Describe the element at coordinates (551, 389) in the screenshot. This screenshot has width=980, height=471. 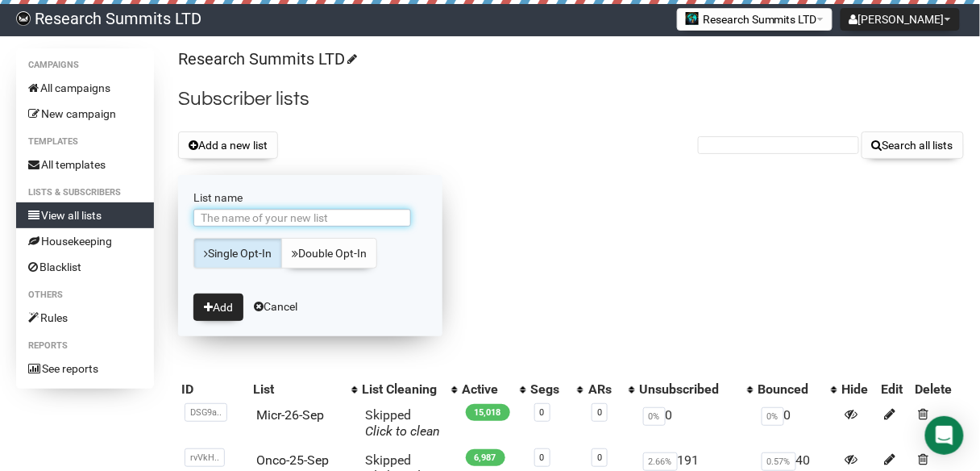
I see `div: Segs` at that location.